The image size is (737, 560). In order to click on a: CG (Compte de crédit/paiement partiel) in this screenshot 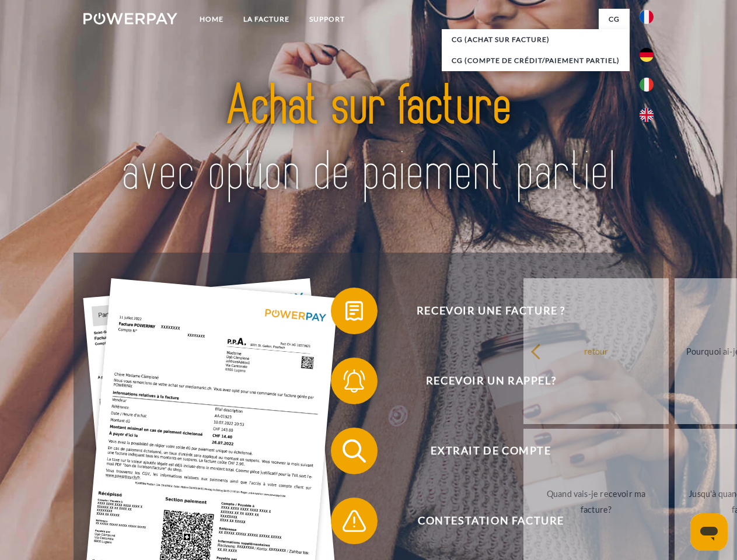, I will do `click(536, 60)`.